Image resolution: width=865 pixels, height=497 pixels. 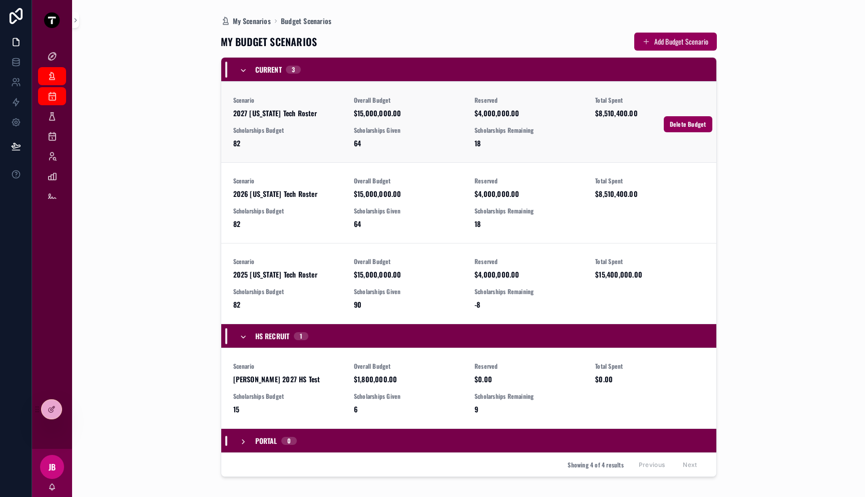 What do you see at coordinates (529, 304) in the screenshot?
I see `span: -8` at bounding box center [529, 304].